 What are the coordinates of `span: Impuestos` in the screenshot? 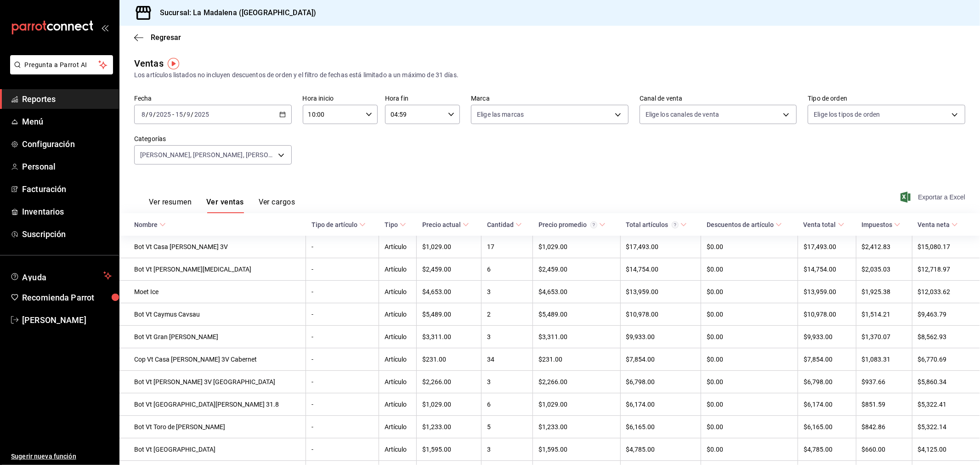 It's located at (881, 225).